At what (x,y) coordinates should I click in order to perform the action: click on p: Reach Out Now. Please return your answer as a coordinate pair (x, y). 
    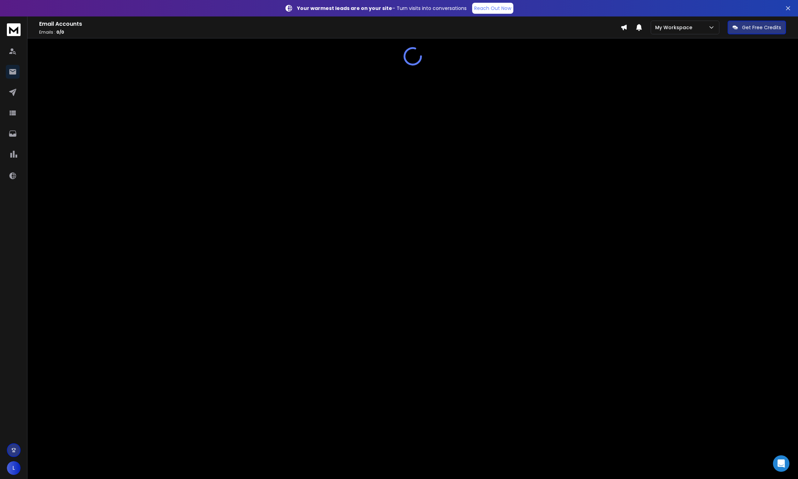
    Looking at the image, I should click on (493, 8).